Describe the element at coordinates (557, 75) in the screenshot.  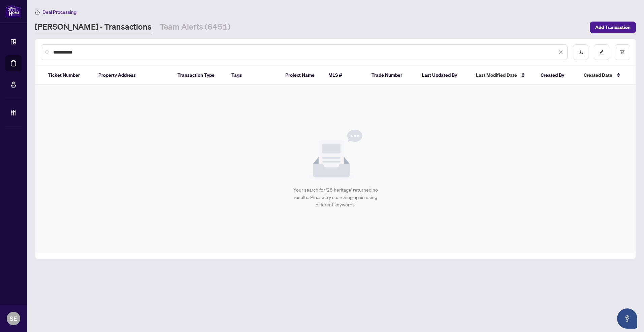
I see `th: Created By` at that location.